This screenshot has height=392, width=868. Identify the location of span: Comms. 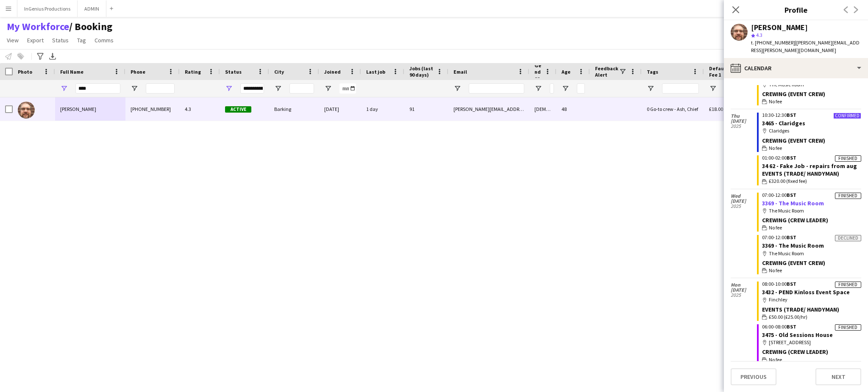
(104, 40).